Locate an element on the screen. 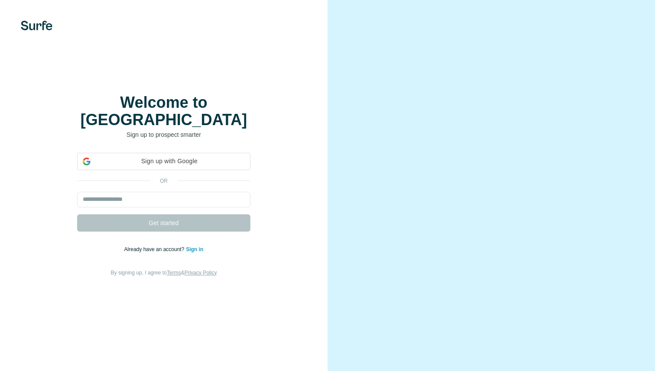  a: Sign in is located at coordinates (194, 249).